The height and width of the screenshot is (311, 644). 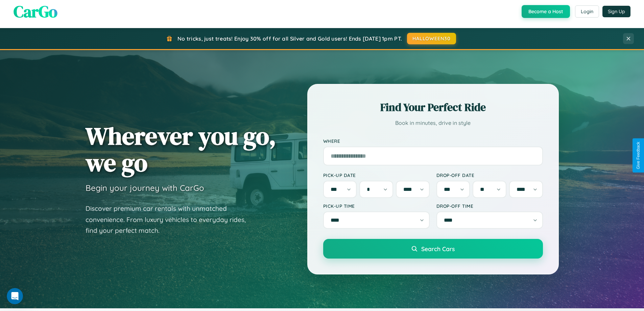 What do you see at coordinates (489, 175) in the screenshot?
I see `label: Drop-off Date` at bounding box center [489, 175].